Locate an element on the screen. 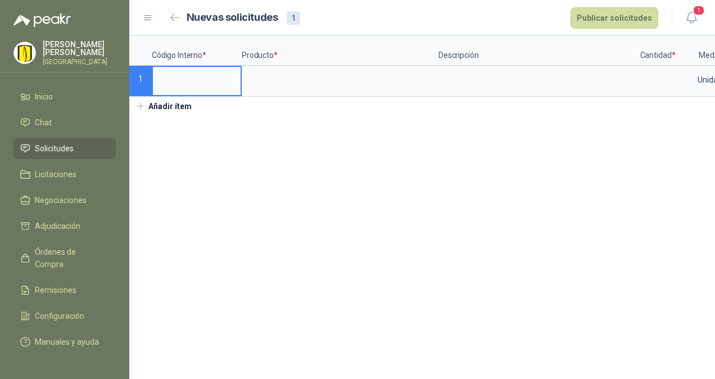 The image size is (715, 379). a: Manuales y ayuda is located at coordinates (65, 342).